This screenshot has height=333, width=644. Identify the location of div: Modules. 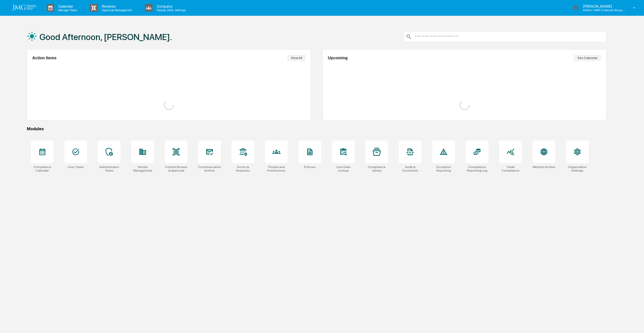
(317, 129).